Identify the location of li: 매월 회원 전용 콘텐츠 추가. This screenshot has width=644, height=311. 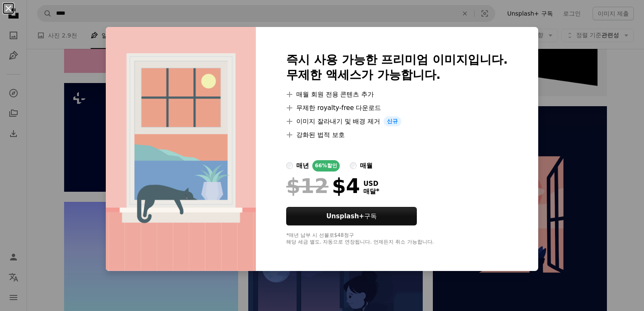
(397, 94).